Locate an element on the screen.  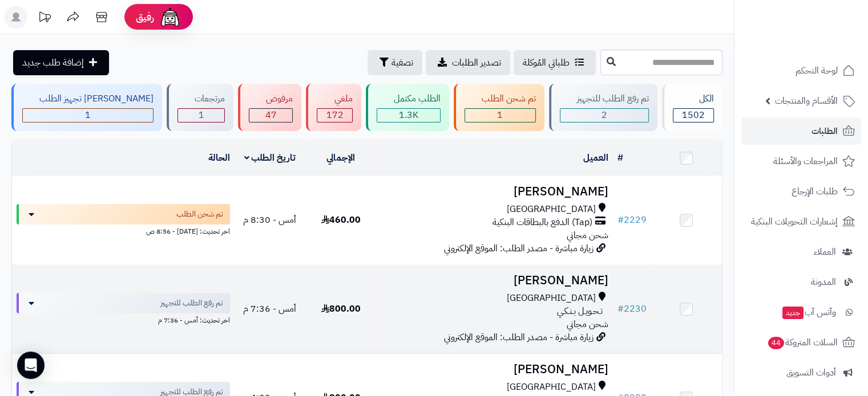
a: طلباتي المُوكلة is located at coordinates (555, 63).